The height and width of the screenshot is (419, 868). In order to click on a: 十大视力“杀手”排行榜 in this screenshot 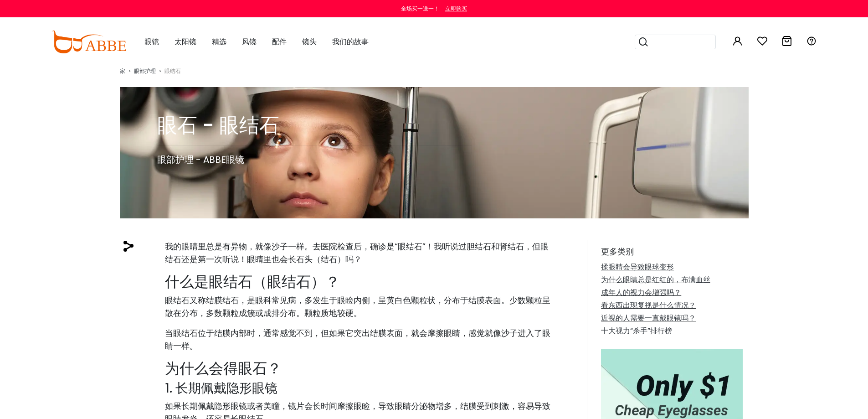, I will do `click(637, 331)`.